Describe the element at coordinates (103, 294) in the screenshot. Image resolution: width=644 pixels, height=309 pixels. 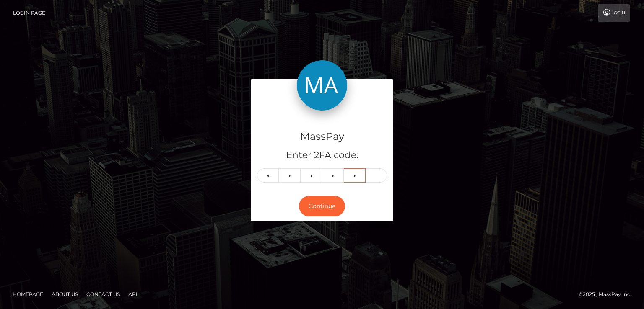
I see `a: Contact Us` at that location.